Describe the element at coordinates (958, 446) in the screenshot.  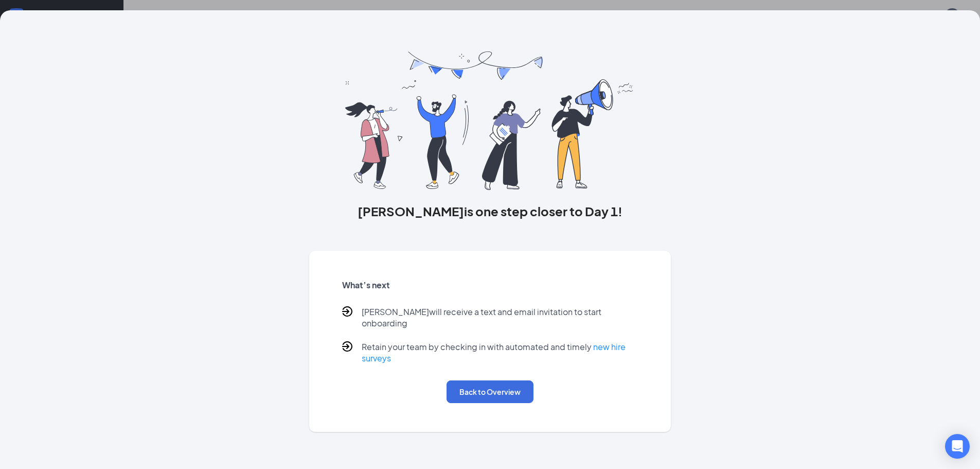
I see `div: Open Intercom Messenger` at that location.